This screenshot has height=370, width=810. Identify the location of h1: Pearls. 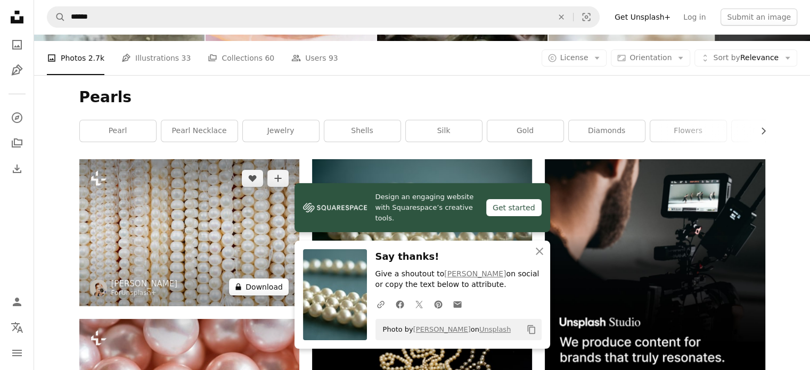
(422, 97).